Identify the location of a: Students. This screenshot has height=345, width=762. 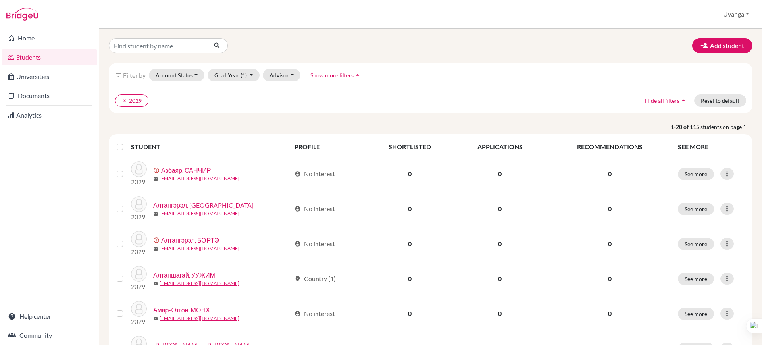
(49, 57).